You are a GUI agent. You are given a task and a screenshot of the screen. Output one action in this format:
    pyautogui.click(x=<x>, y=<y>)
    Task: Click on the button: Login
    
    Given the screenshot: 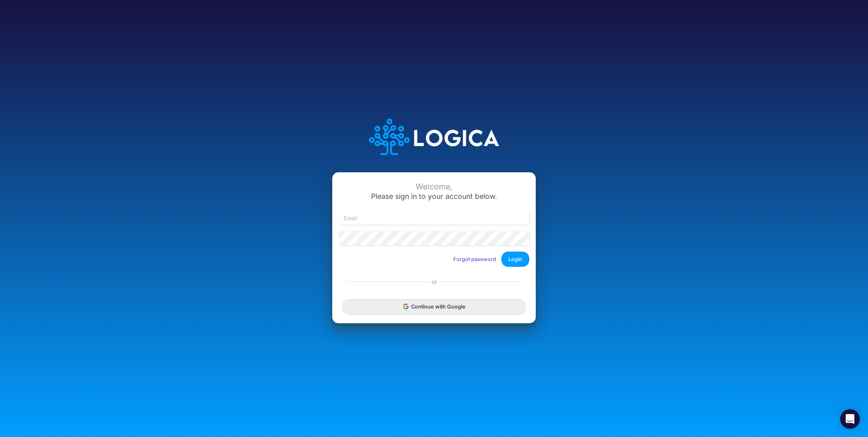 What is the action you would take?
    pyautogui.click(x=515, y=259)
    